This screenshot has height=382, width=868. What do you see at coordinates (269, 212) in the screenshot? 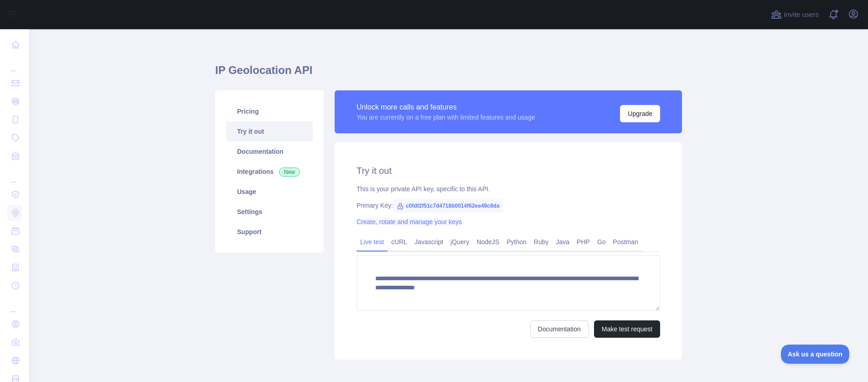
I see `a: Settings` at bounding box center [269, 212].